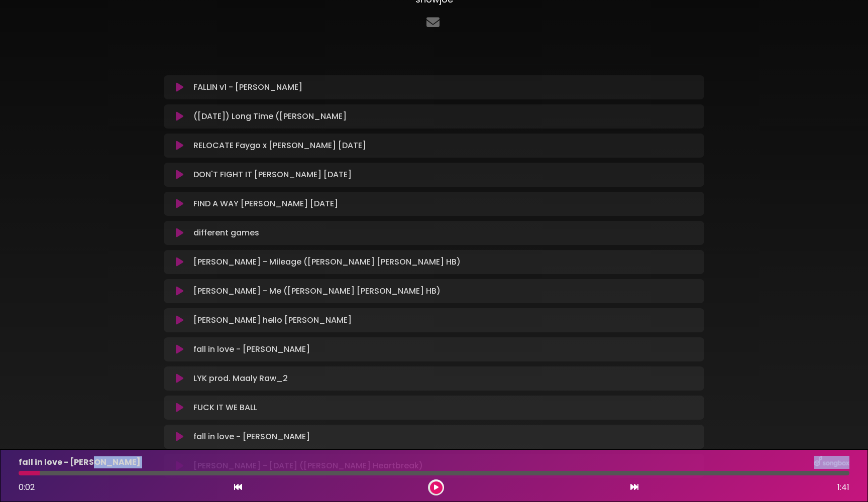 The height and width of the screenshot is (502, 868). Describe the element at coordinates (843, 488) in the screenshot. I see `span: 1:41` at that location.